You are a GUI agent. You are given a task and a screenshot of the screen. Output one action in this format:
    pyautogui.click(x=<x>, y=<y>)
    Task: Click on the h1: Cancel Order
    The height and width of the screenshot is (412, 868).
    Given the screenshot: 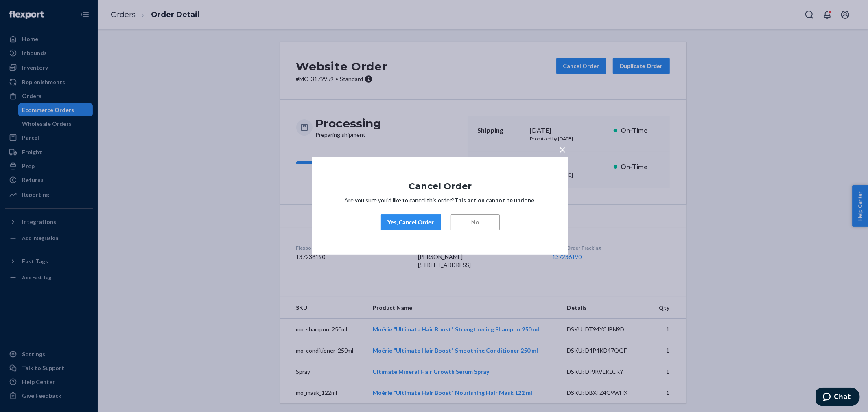 What is the action you would take?
    pyautogui.click(x=441, y=187)
    